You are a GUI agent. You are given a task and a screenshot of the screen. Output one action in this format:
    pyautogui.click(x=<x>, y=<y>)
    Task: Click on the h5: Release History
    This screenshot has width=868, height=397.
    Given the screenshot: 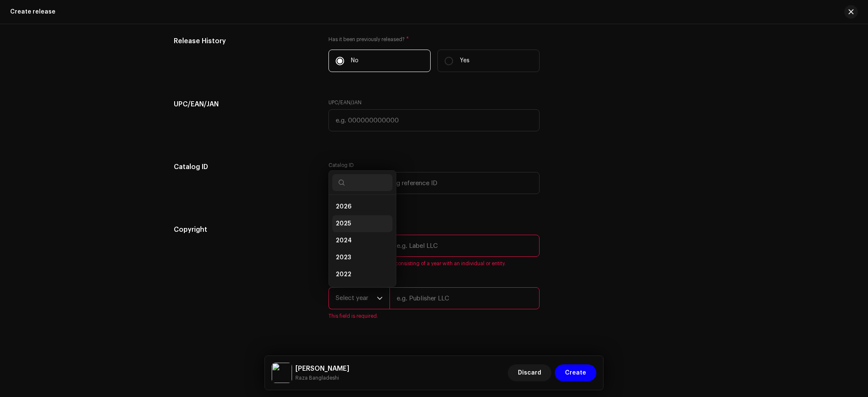 What is the action you would take?
    pyautogui.click(x=244, y=41)
    